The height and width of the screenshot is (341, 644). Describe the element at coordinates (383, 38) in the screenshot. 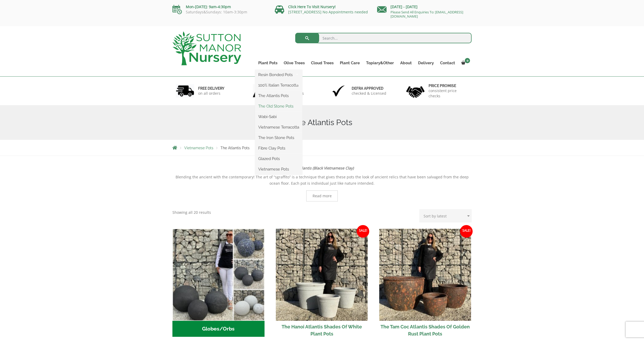

I see `input: Search...` at that location.